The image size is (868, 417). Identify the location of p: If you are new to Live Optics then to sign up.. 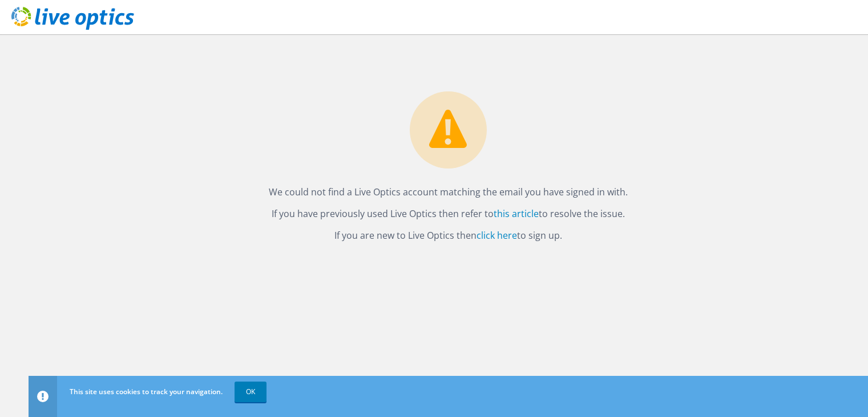
(448, 235).